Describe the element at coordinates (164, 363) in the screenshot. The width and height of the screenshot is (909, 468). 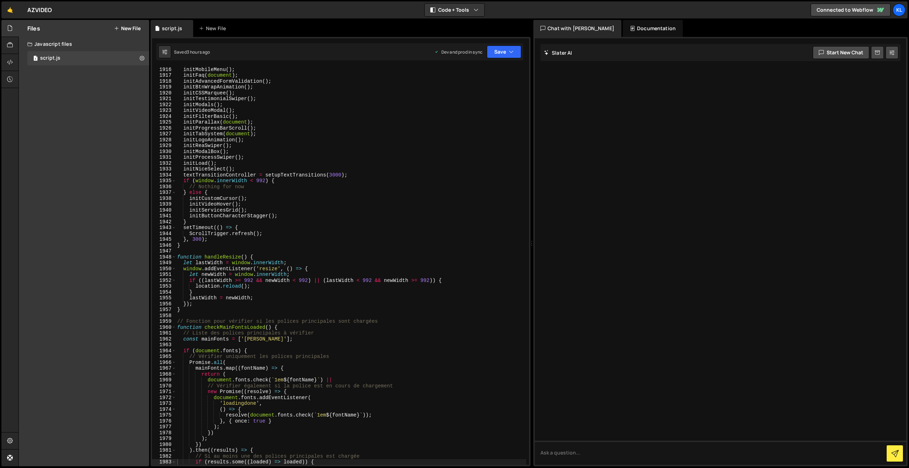
I see `div: 1966` at that location.